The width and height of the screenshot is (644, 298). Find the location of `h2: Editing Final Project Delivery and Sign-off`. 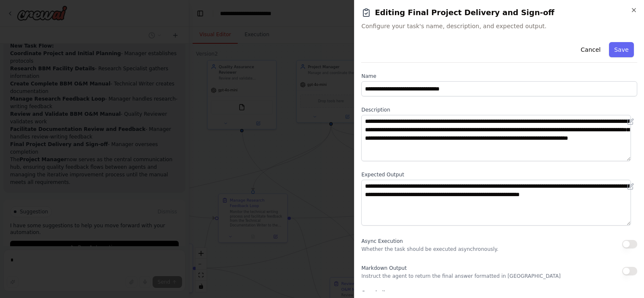

h2: Editing Final Project Delivery and Sign-off is located at coordinates (499, 13).